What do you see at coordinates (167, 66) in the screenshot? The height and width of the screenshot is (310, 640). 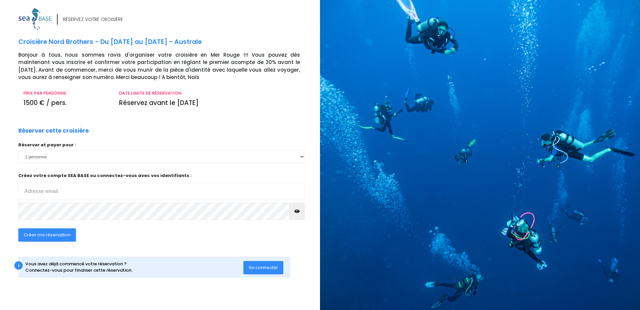 I see `p: Bonjour à tous, nous sommes ravis d'organiser votre croisière en Mer Rouge !!! Vous pouvez dès ma...` at bounding box center [167, 66].